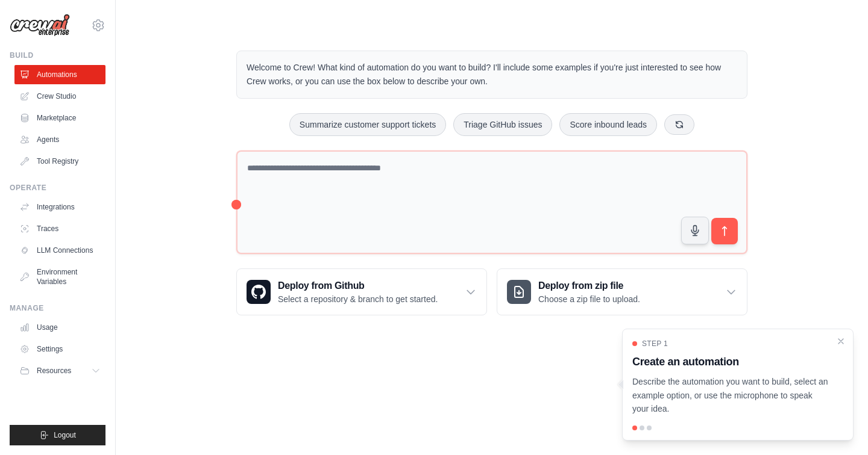 The width and height of the screenshot is (868, 455). I want to click on h3: Deploy from zip file, so click(589, 286).